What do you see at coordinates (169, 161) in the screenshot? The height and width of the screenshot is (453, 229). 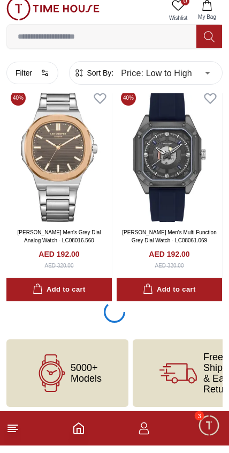 I see `a: Lee Cooper Men's Multi Function Grey Dial Watch - LC08061.069` at bounding box center [169, 161].